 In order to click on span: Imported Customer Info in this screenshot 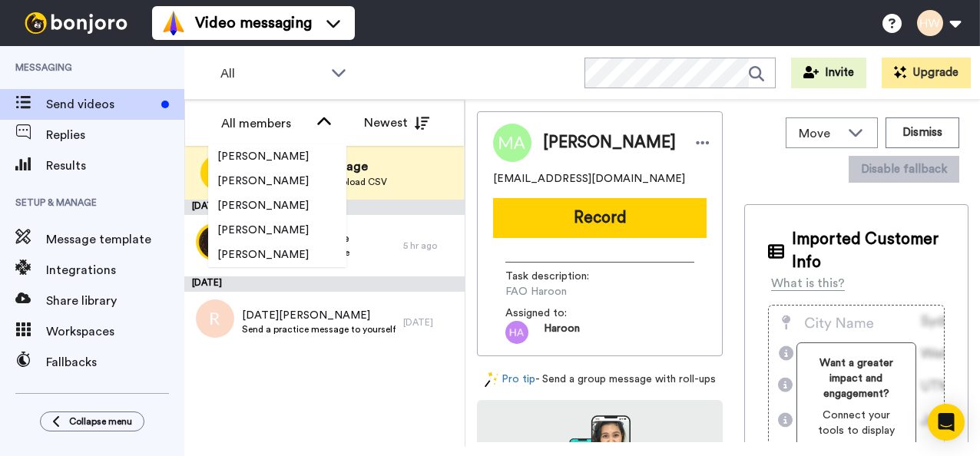, I will do `click(868, 251)`.